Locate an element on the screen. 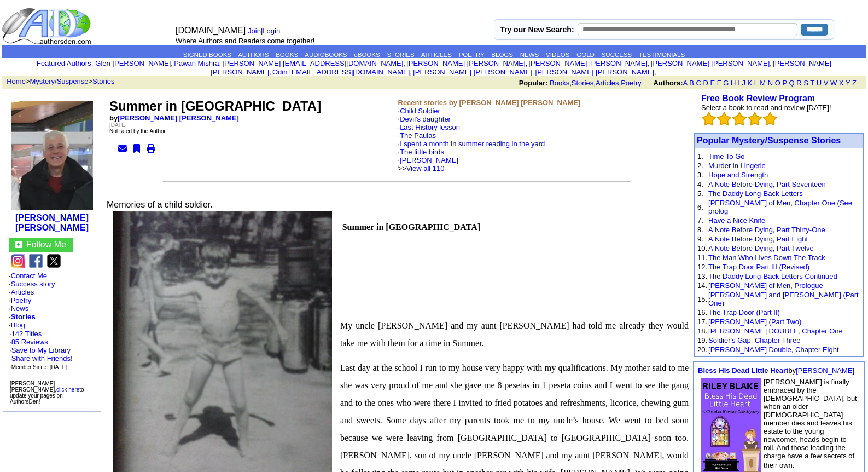  a: Join is located at coordinates (254, 31).